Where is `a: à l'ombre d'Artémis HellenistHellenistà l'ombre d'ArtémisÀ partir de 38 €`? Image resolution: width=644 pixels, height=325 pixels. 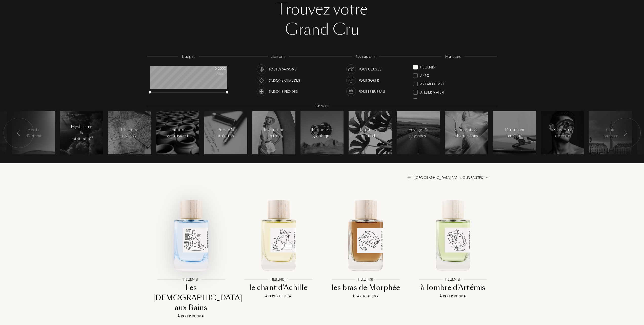 a: à l'ombre d'Artémis HellenistHellenistà l'ombre d'ArtémisÀ partir de 38 € is located at coordinates (453, 248).